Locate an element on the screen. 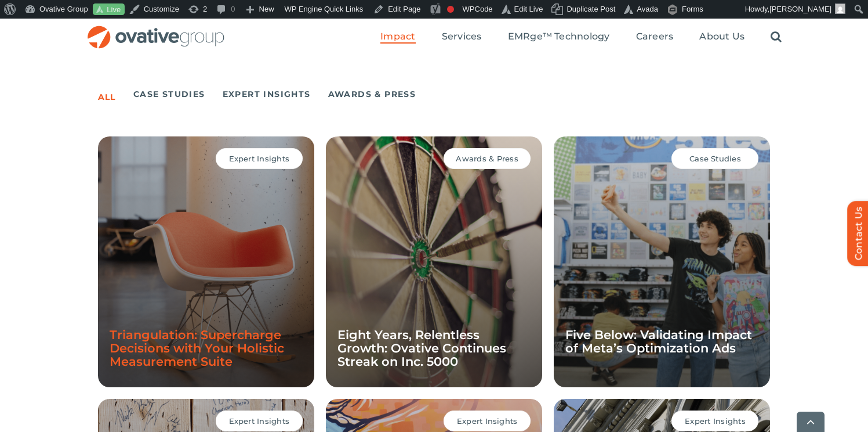 This screenshot has height=432, width=868. a: EMRge™ Technology is located at coordinates (559, 37).